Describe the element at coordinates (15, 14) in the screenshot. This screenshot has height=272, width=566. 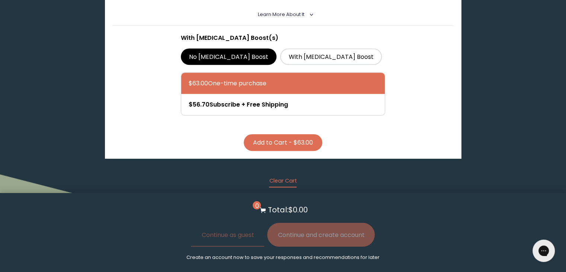
I see `button: Gorgias live chat` at that location.